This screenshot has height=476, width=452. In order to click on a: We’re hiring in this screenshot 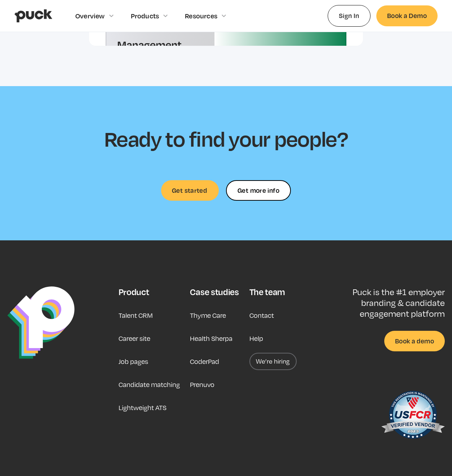, I will do `click(273, 361)`.